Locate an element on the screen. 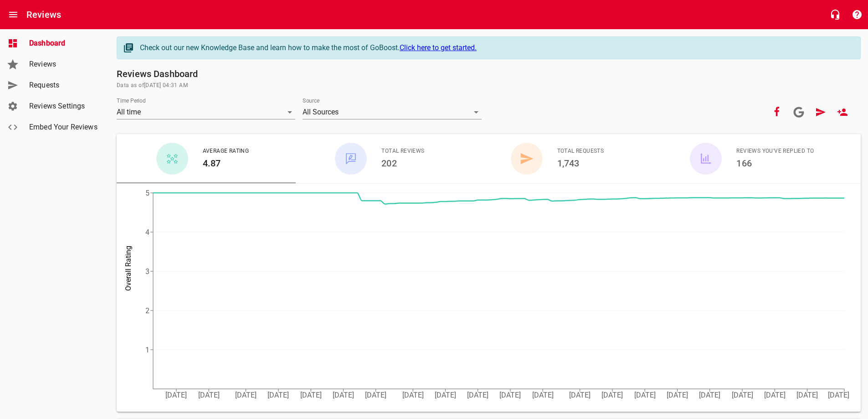  button: Open drawer is located at coordinates (13, 15).